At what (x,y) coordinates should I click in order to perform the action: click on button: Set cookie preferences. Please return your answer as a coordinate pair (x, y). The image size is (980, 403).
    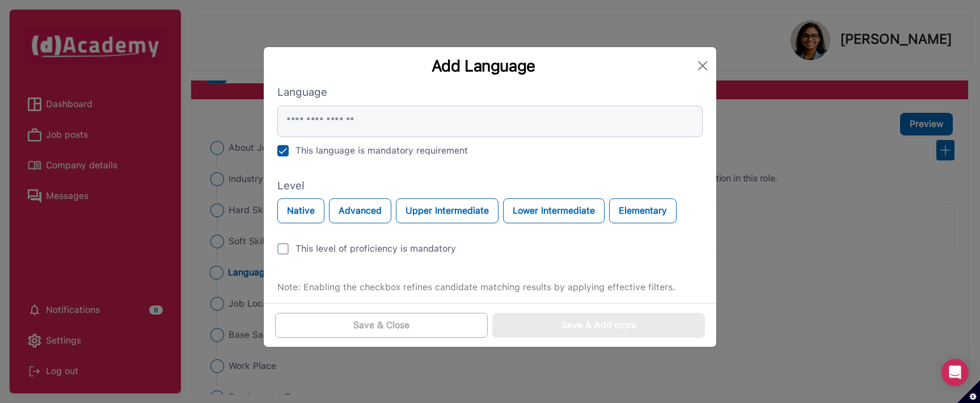
    Looking at the image, I should click on (969, 392).